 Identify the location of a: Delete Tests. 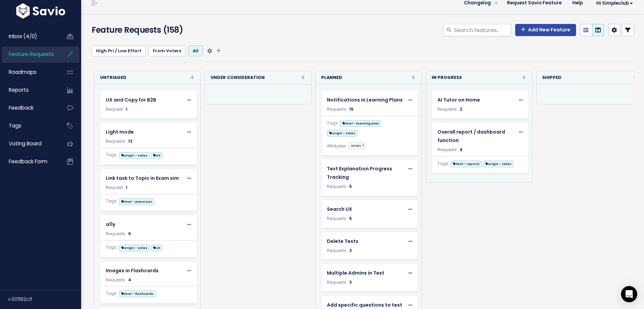
(365, 241).